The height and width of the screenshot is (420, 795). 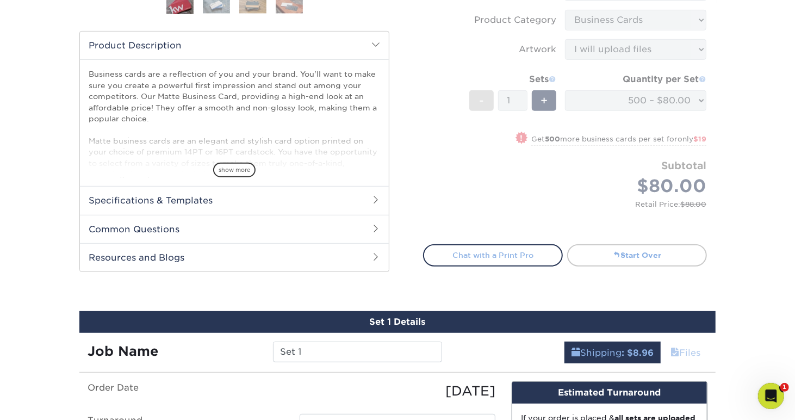 I want to click on div: Estimated Turnaround, so click(x=609, y=393).